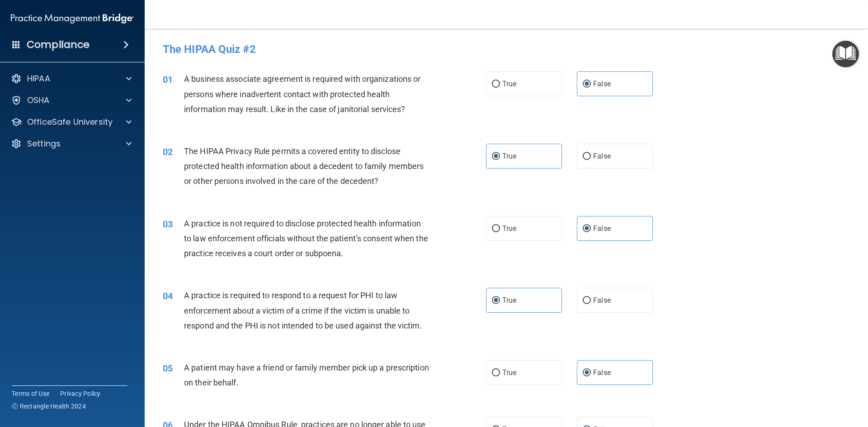 Image resolution: width=868 pixels, height=427 pixels. Describe the element at coordinates (303, 310) in the screenshot. I see `span: A practice is required to respond to a request for PHI to law enforcement about a victim of a cri...` at that location.